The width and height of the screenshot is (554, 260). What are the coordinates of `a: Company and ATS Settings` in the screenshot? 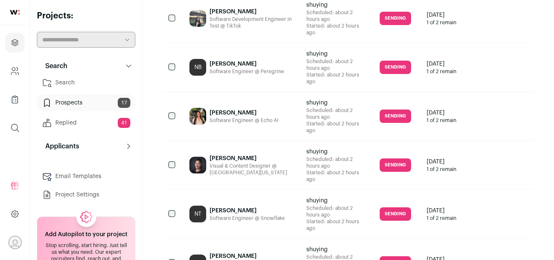 It's located at (15, 71).